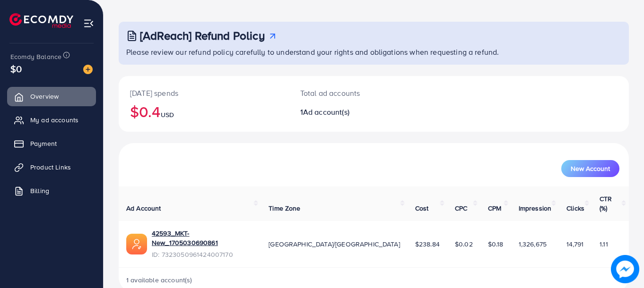 The height and width of the screenshot is (288, 644). What do you see at coordinates (16, 68) in the screenshot?
I see `span: $0` at bounding box center [16, 68].